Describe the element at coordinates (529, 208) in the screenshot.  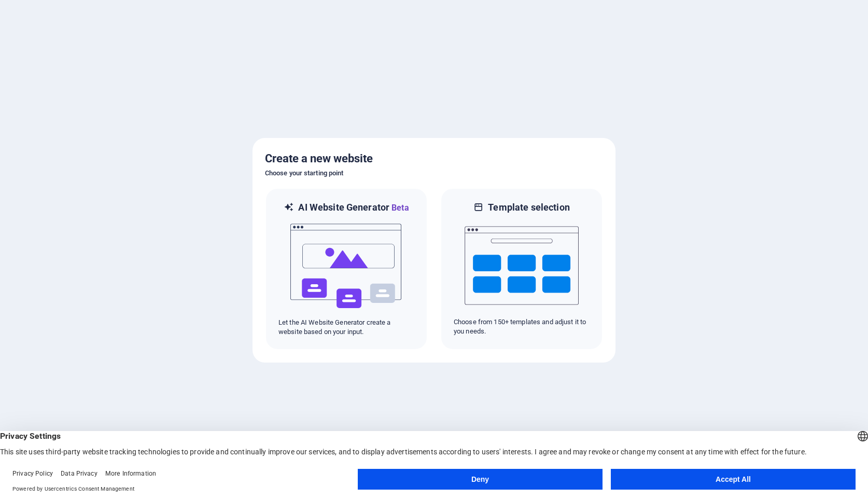
I see `h6: Template selection` at that location.